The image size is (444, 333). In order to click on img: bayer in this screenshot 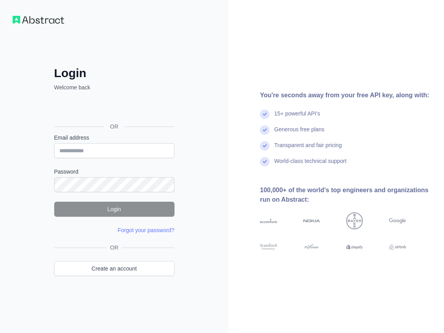, I will do `click(355, 221)`.